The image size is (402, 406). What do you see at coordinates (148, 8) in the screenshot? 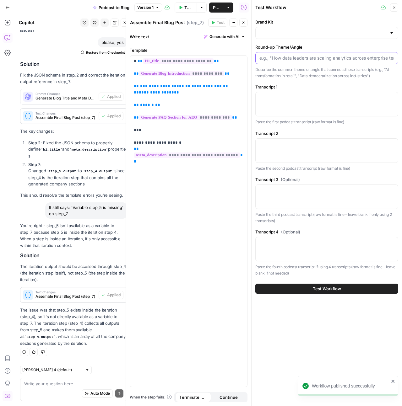
I see `button: Version 1` at bounding box center [148, 8].